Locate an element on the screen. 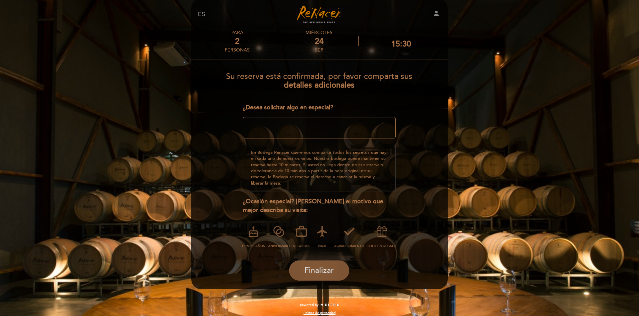 This screenshot has height=316, width=639. span: CUMPLEAÑOS is located at coordinates (253, 246).